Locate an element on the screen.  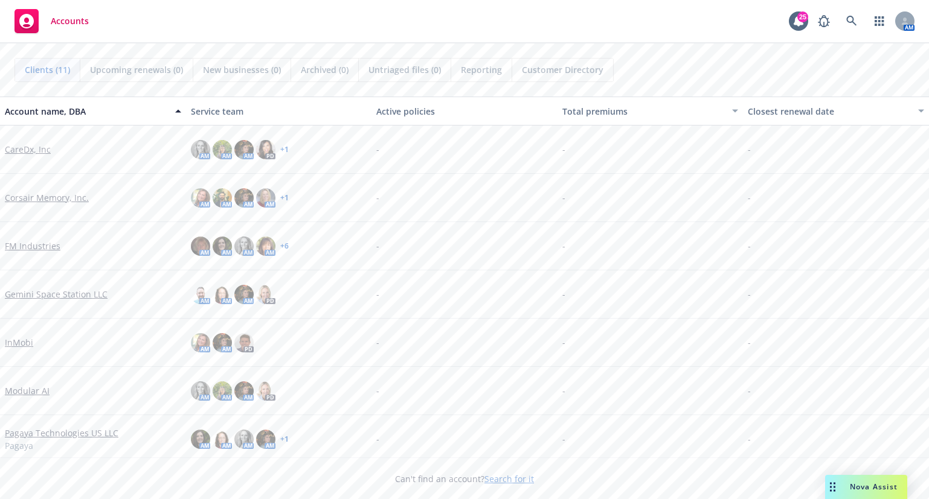
button: Nova Assist is located at coordinates (866, 487).